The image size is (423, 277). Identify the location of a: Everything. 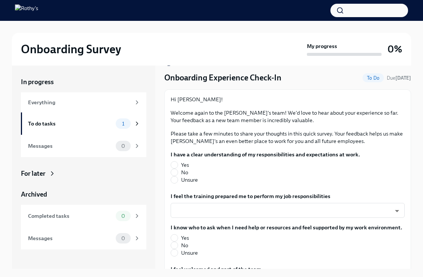
(84, 103).